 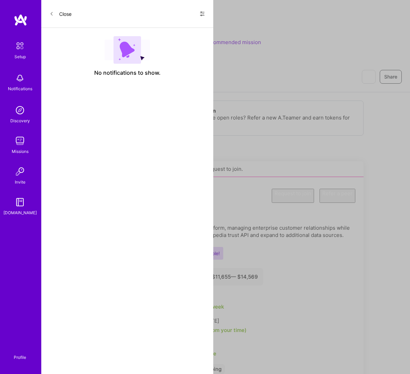 I want to click on img: Invite, so click(x=20, y=171).